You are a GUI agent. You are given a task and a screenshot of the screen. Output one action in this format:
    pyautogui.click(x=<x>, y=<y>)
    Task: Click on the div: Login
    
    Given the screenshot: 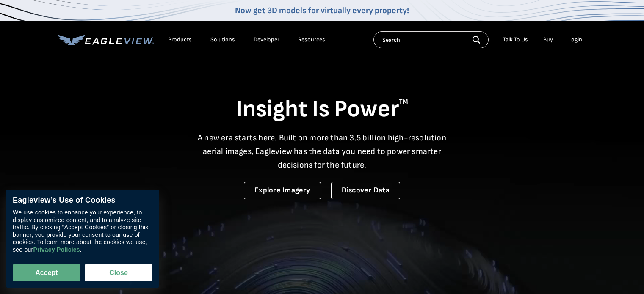 What is the action you would take?
    pyautogui.click(x=575, y=40)
    